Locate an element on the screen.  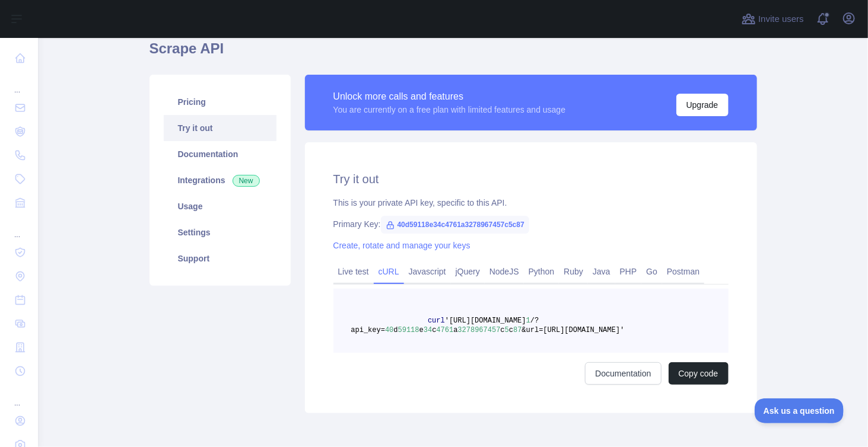
a: cURL is located at coordinates (389, 271).